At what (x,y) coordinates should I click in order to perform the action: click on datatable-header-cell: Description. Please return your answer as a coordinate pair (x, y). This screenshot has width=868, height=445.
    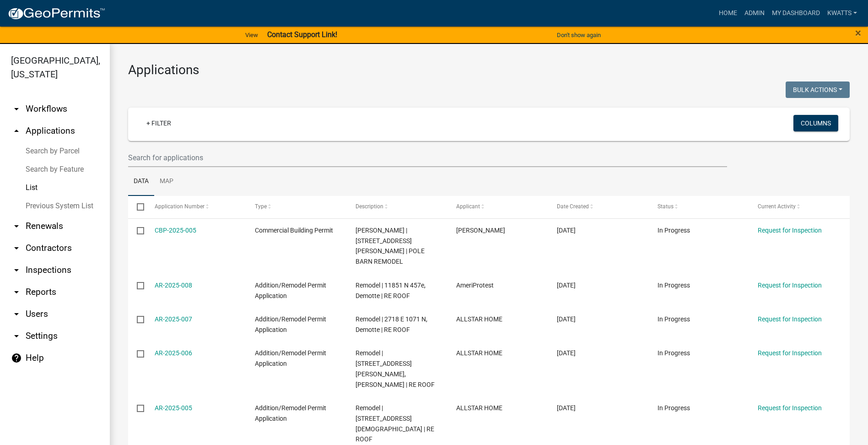
    Looking at the image, I should click on (397, 207).